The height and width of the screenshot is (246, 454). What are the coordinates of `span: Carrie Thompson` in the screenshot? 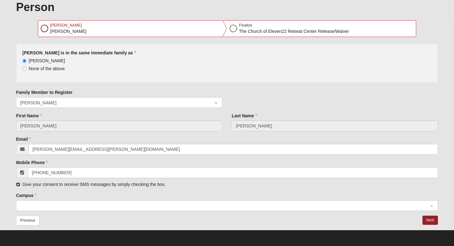 It's located at (114, 103).